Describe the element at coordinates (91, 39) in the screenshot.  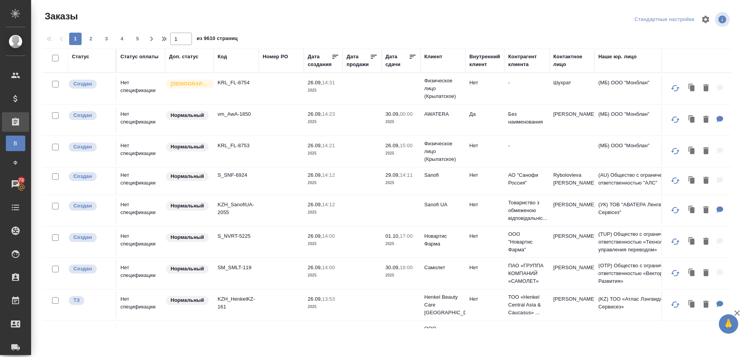
I see `button: 2` at that location.